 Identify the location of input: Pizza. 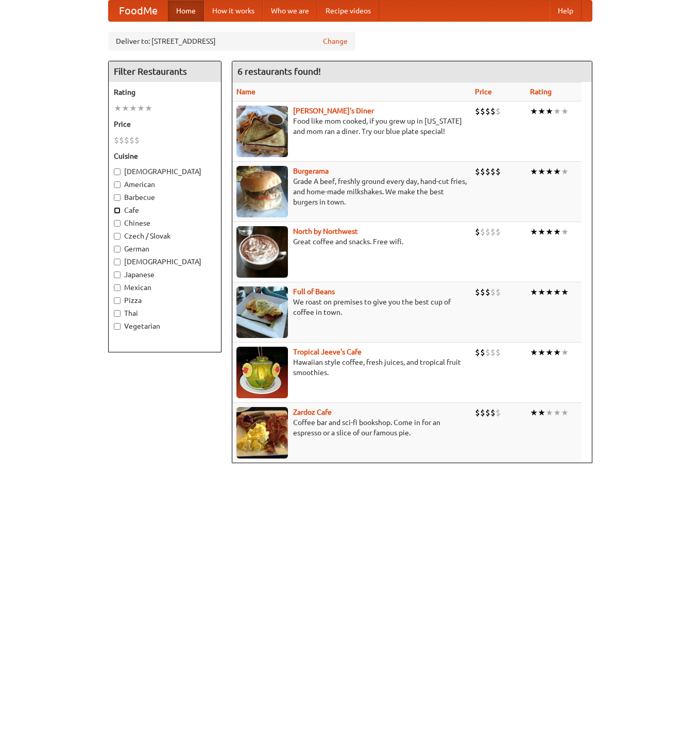
(117, 301).